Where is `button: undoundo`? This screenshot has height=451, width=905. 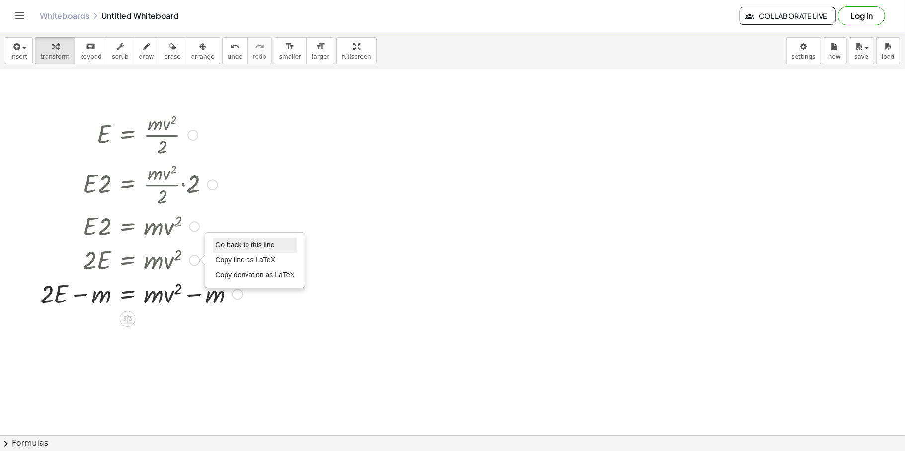 button: undoundo is located at coordinates (235, 51).